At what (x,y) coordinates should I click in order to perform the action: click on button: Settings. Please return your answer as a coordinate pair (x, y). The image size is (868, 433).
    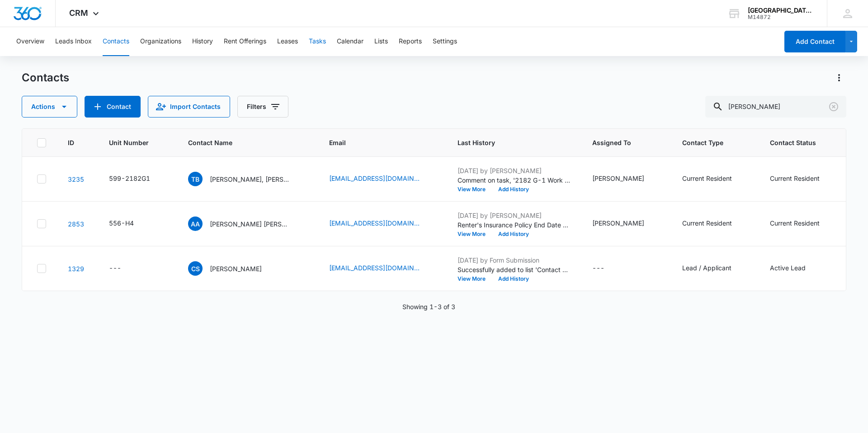
    Looking at the image, I should click on (445, 42).